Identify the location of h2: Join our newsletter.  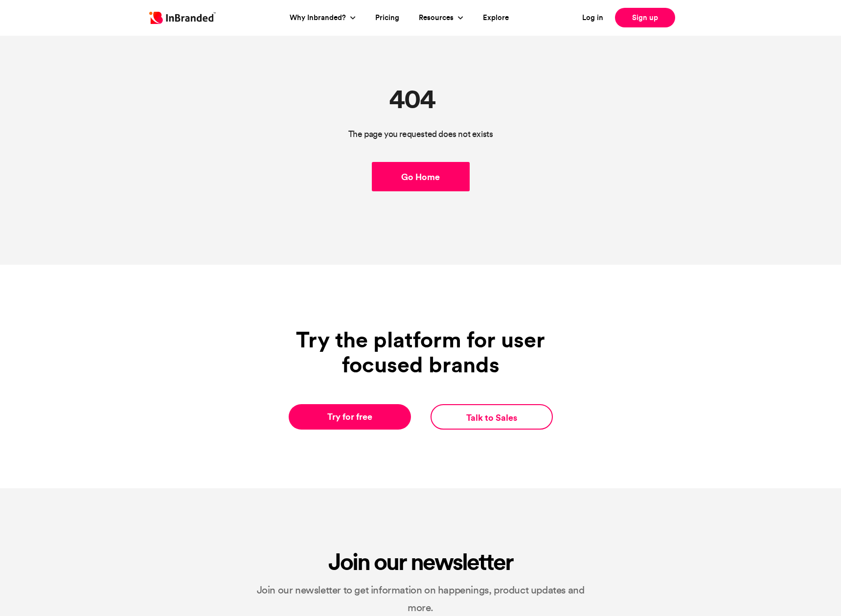
(421, 562).